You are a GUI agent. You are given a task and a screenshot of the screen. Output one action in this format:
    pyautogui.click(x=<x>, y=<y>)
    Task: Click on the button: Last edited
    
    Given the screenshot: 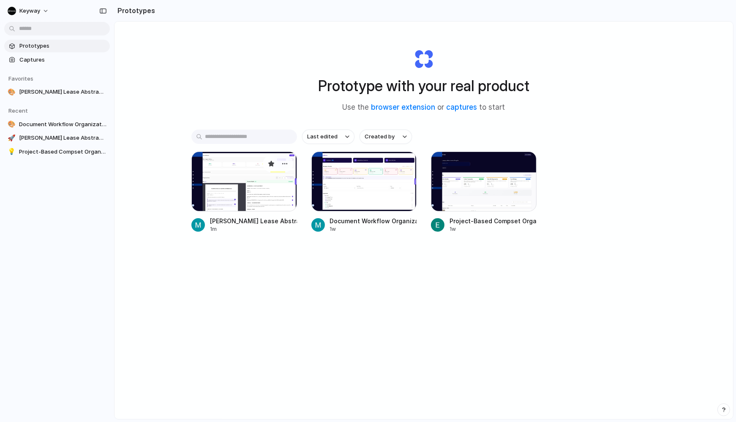 What is the action you would take?
    pyautogui.click(x=328, y=137)
    